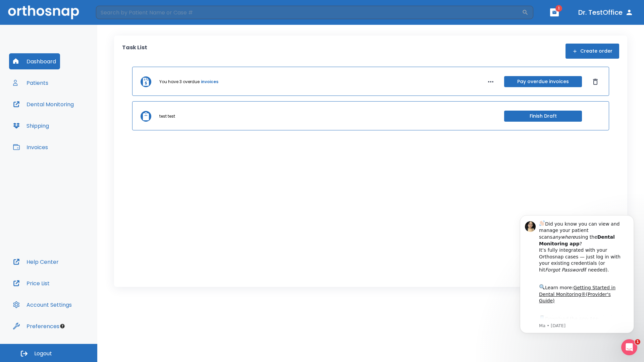 This screenshot has height=362, width=644. Describe the element at coordinates (67, 86) in the screenshot. I see `a: Getting Started in Dental Monitoring` at that location.